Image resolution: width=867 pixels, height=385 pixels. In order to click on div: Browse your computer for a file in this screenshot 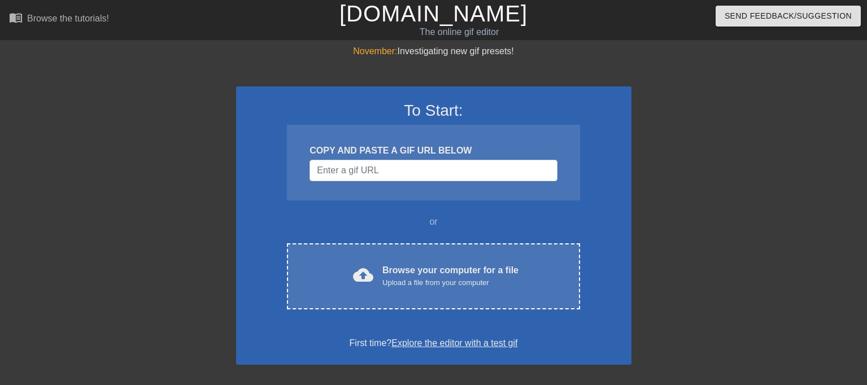, I will do `click(450, 276)`.